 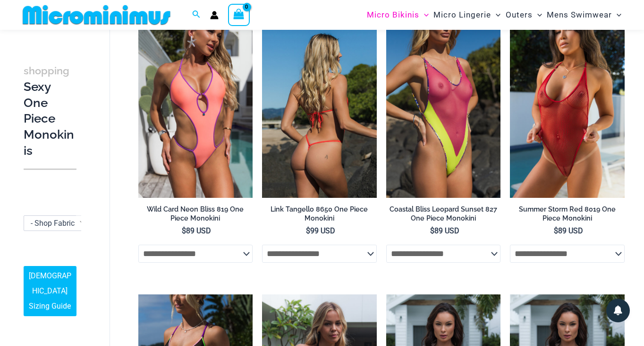 What do you see at coordinates (96, 15) in the screenshot?
I see `img: MM SHOP LOGO FLAT` at bounding box center [96, 15].